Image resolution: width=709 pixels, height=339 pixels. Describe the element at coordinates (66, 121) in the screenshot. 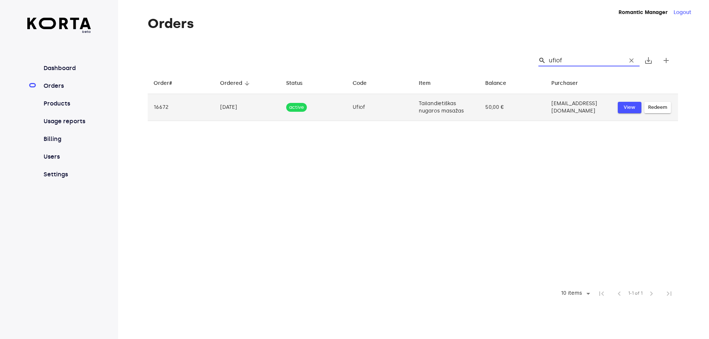

I see `a: Usage reports` at that location.